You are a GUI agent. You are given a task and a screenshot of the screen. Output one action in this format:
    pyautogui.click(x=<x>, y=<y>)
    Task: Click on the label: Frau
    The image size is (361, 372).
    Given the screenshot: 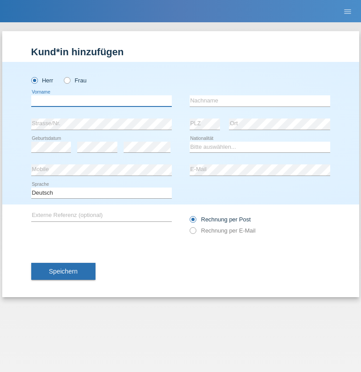 What is the action you would take?
    pyautogui.click(x=75, y=80)
    